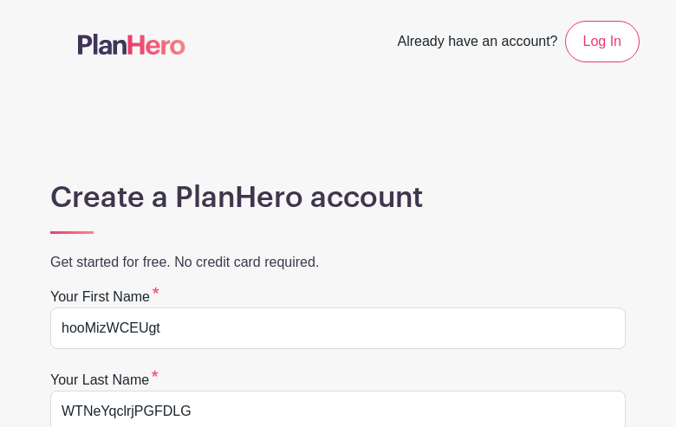 Image resolution: width=676 pixels, height=427 pixels. Describe the element at coordinates (338, 263) in the screenshot. I see `p: Get started for free. No credit card required.` at that location.